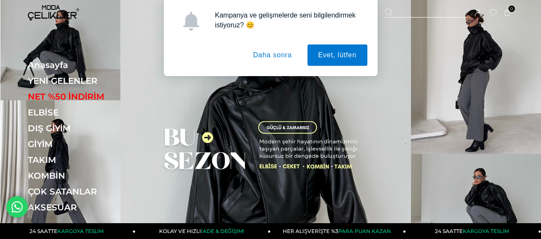 This screenshot has height=239, width=541. Describe the element at coordinates (272, 55) in the screenshot. I see `button: Daha sonra` at that location.